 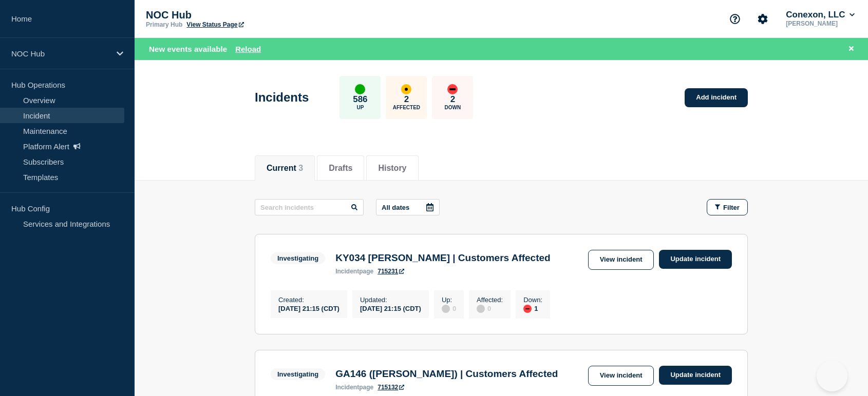 What do you see at coordinates (360, 99) in the screenshot?
I see `p: 586` at bounding box center [360, 99].